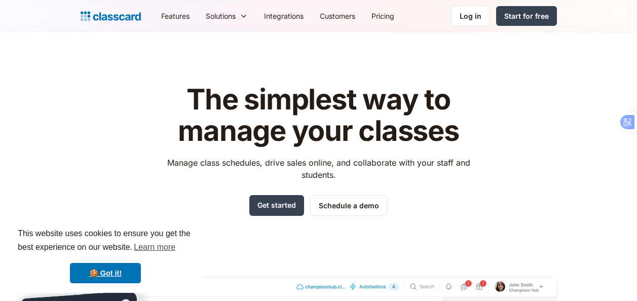  I want to click on h1: The simplest way to manage your classes, so click(318, 115).